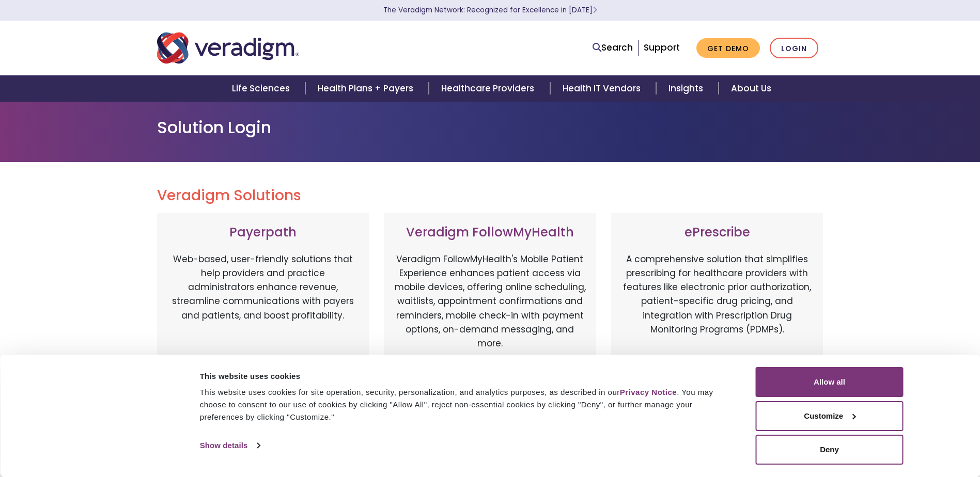  What do you see at coordinates (490, 195) in the screenshot?
I see `h2: Veradigm Solutions` at bounding box center [490, 195].